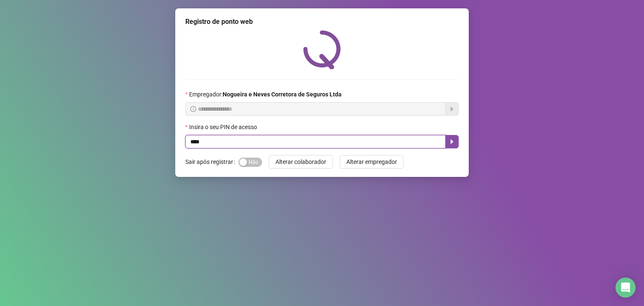 The image size is (644, 306). I want to click on span: caret-right, so click(452, 142).